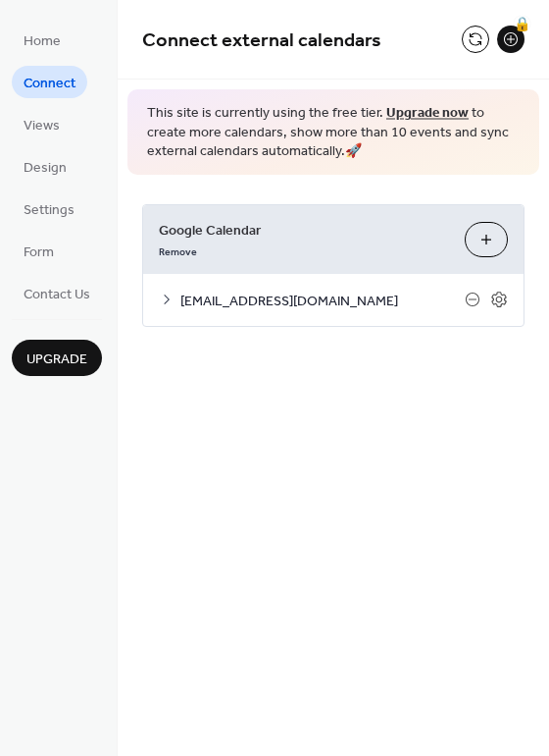 The height and width of the screenshot is (756, 549). What do you see at coordinates (57, 359) in the screenshot?
I see `span: Upgrade` at bounding box center [57, 359].